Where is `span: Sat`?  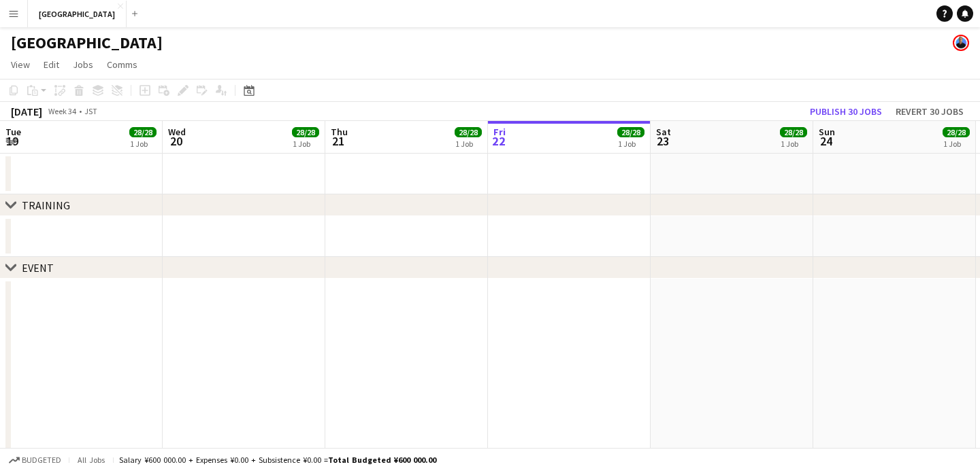
span: Sat is located at coordinates (664, 132).